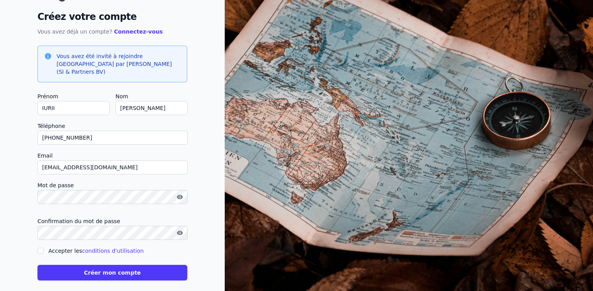 The width and height of the screenshot is (593, 291). Describe the element at coordinates (112, 126) in the screenshot. I see `label: Téléphone` at that location.